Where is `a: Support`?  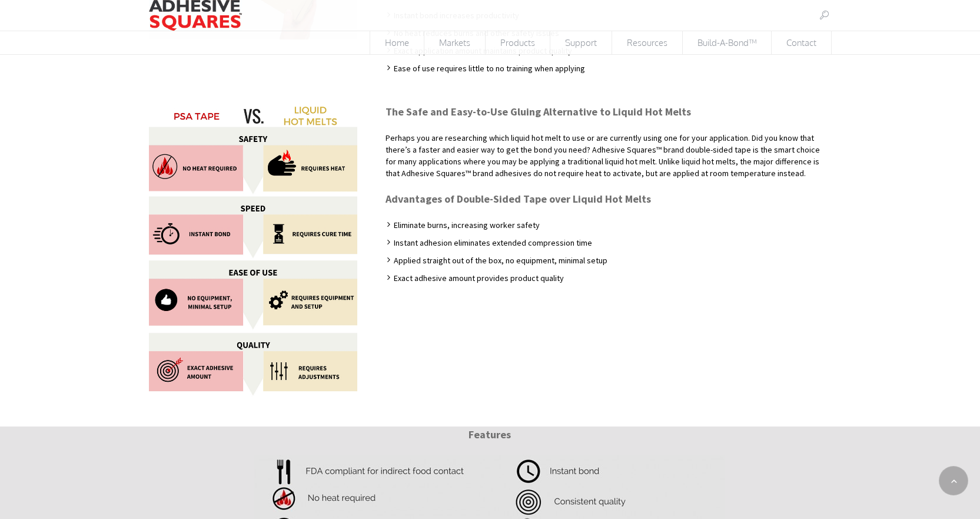
a: Support is located at coordinates (581, 43).